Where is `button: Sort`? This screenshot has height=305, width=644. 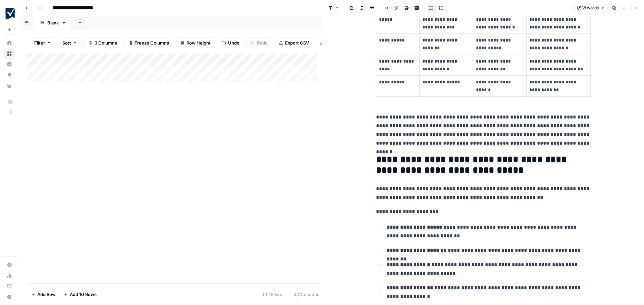
button: Sort is located at coordinates (69, 43).